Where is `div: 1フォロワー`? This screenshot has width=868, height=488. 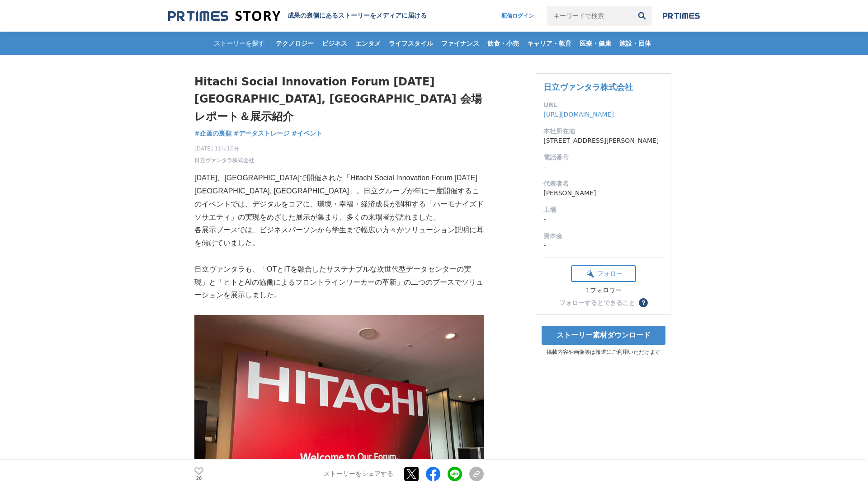 div: 1フォロワー is located at coordinates (603, 291).